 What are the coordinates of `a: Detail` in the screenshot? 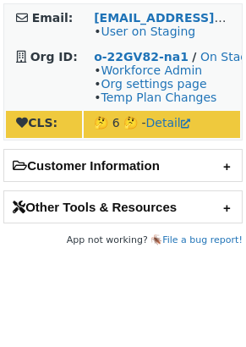 It's located at (168, 123).